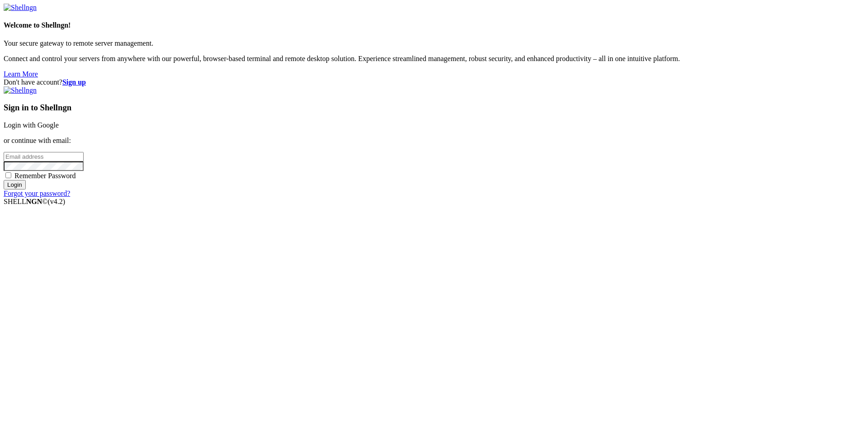 Image resolution: width=868 pixels, height=431 pixels. Describe the element at coordinates (34, 201) in the screenshot. I see `b: NGN` at that location.